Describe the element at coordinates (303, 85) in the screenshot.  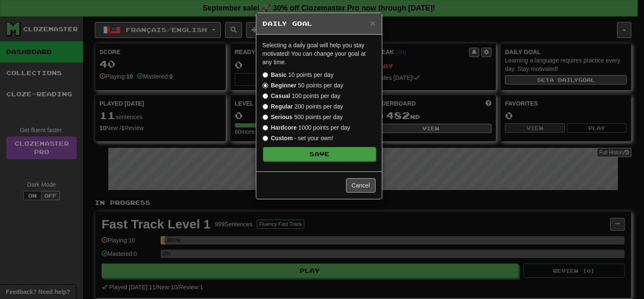
I see `label: 50 points per day` at that location.